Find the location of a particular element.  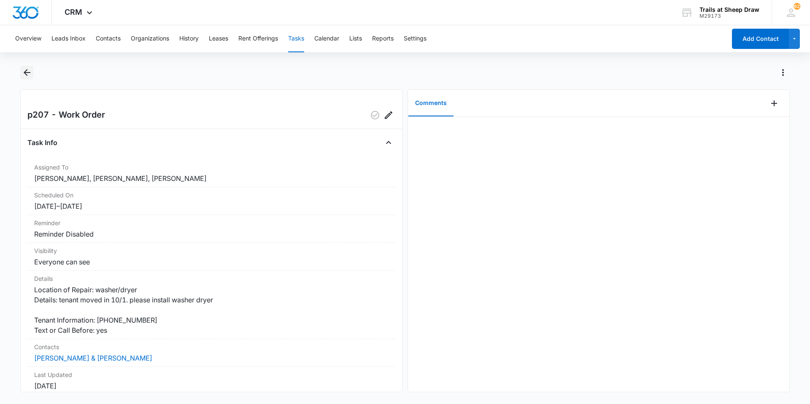

div: account name is located at coordinates (730, 10).